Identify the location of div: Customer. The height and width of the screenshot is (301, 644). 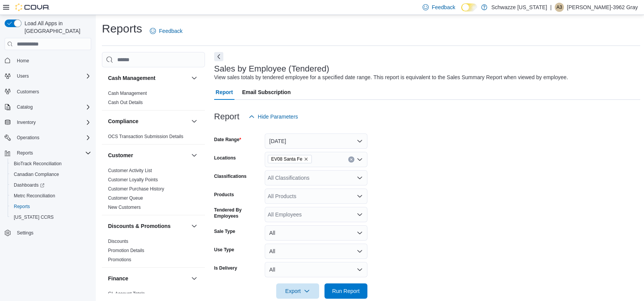
(153, 191).